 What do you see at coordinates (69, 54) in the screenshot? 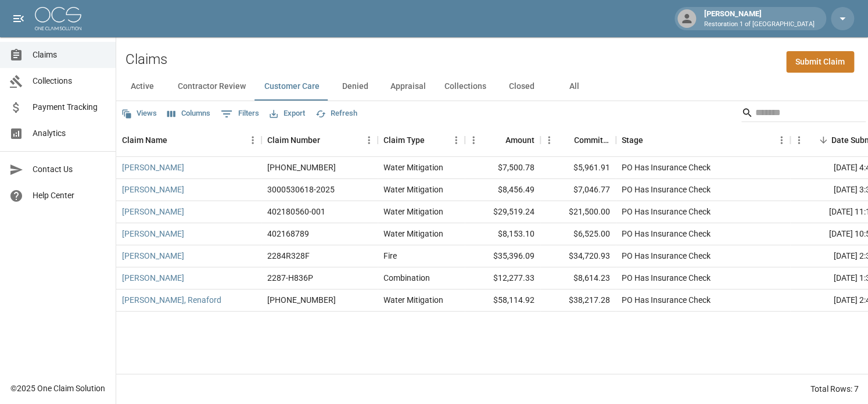
I see `span: Claims` at bounding box center [69, 54].